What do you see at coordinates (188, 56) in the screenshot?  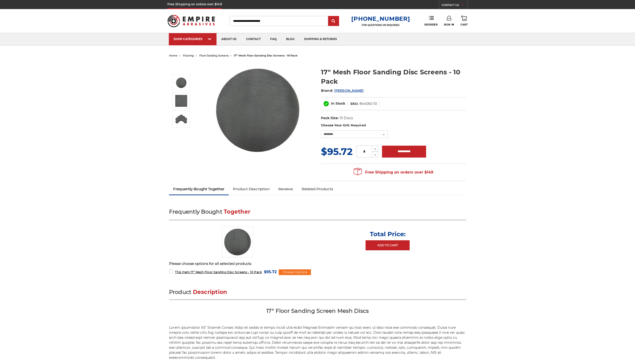 I see `a: flooring` at bounding box center [188, 56].